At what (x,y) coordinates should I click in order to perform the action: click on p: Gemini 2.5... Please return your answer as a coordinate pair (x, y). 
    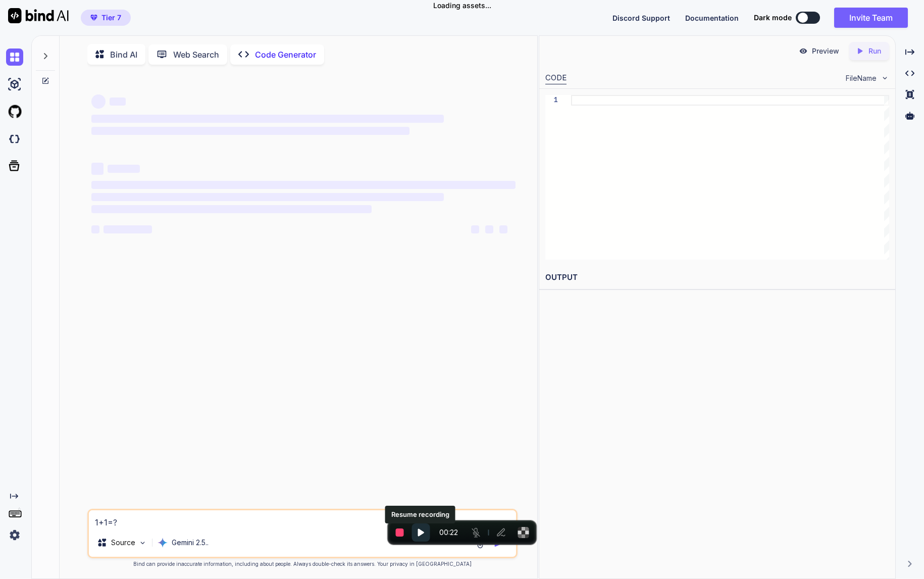
    Looking at the image, I should click on (190, 542).